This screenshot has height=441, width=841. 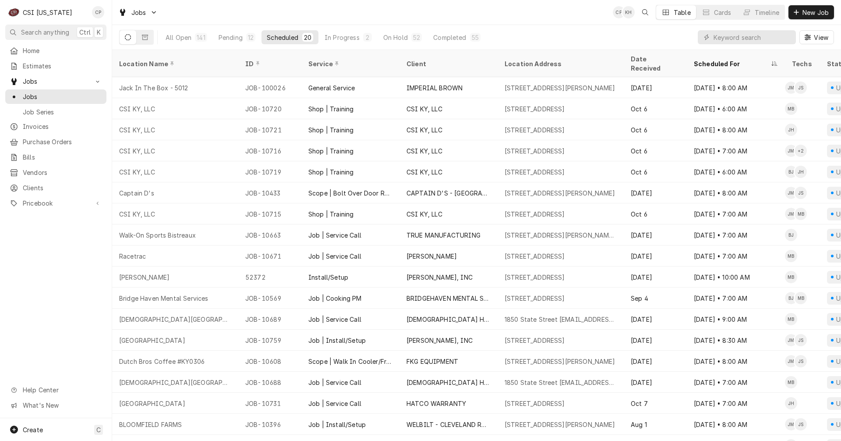 I want to click on div: 52, so click(x=416, y=37).